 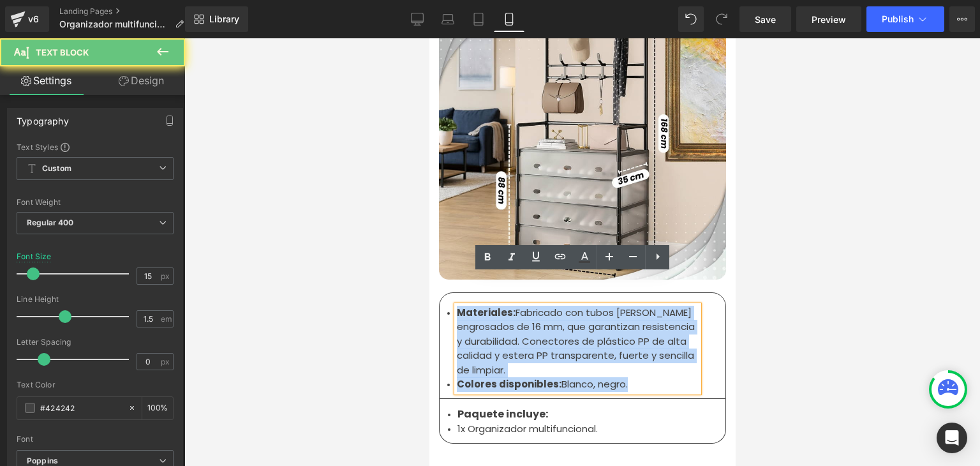 What do you see at coordinates (57, 274) in the screenshot?
I see `strong: Materiales:` at bounding box center [57, 274].